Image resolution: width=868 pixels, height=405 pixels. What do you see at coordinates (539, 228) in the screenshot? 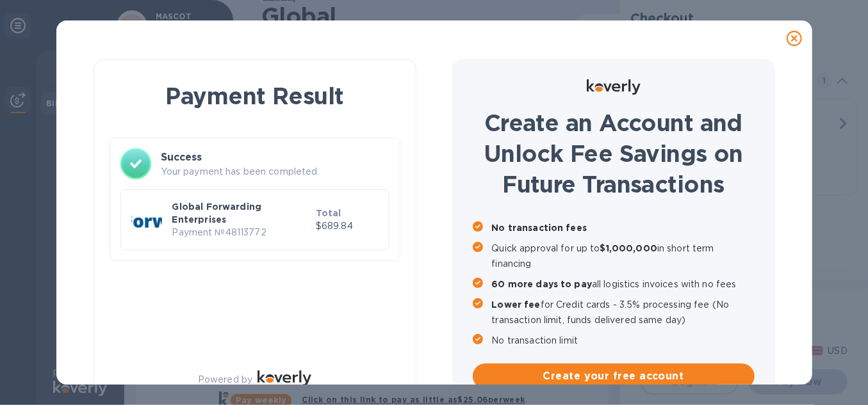
I see `b: No transaction fees` at bounding box center [539, 228].